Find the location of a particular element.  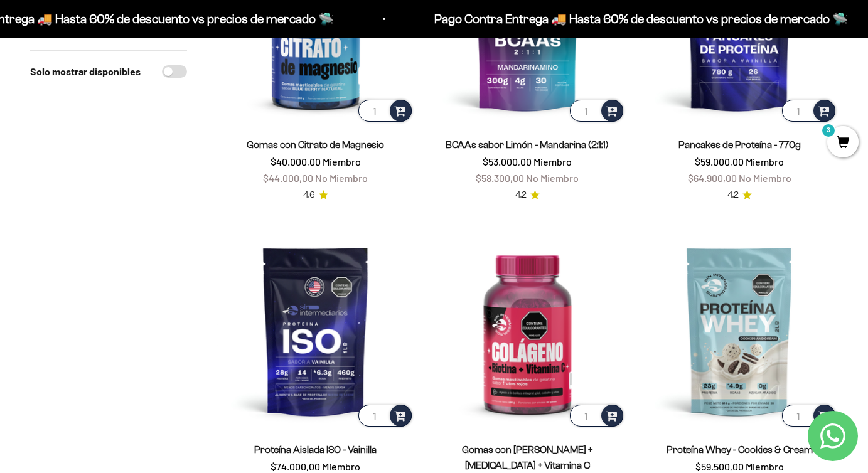

a: Proteína Whey - Cookies & Cream is located at coordinates (739, 449).